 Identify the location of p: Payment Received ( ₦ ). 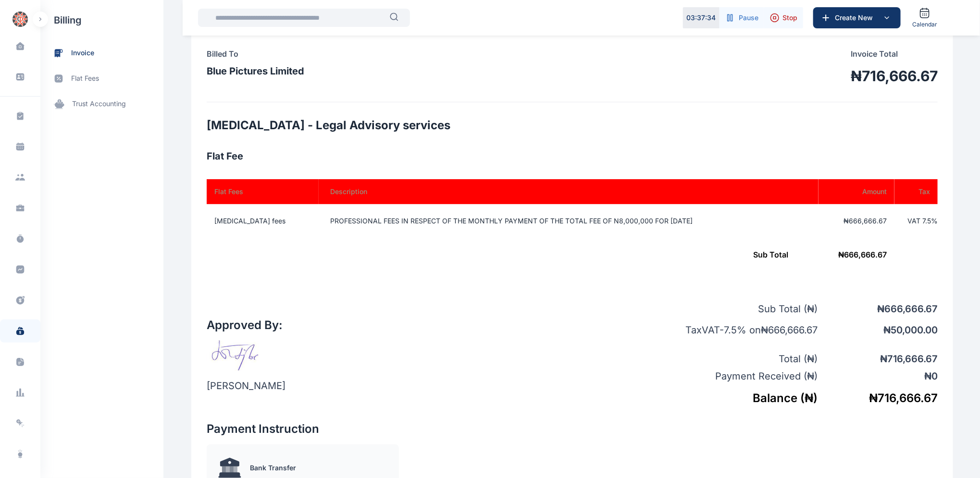
(733, 376).